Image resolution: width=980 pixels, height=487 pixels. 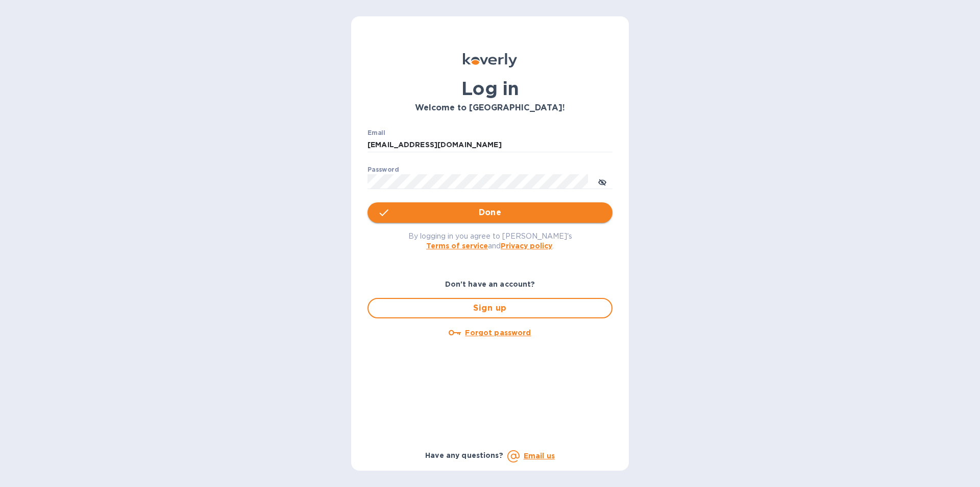 I want to click on a: Terms of service, so click(x=457, y=246).